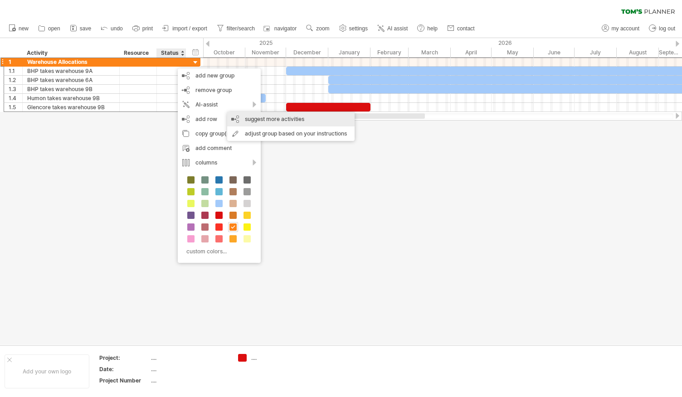 The image size is (682, 397). Describe the element at coordinates (219, 76) in the screenshot. I see `div: add new group` at that location.